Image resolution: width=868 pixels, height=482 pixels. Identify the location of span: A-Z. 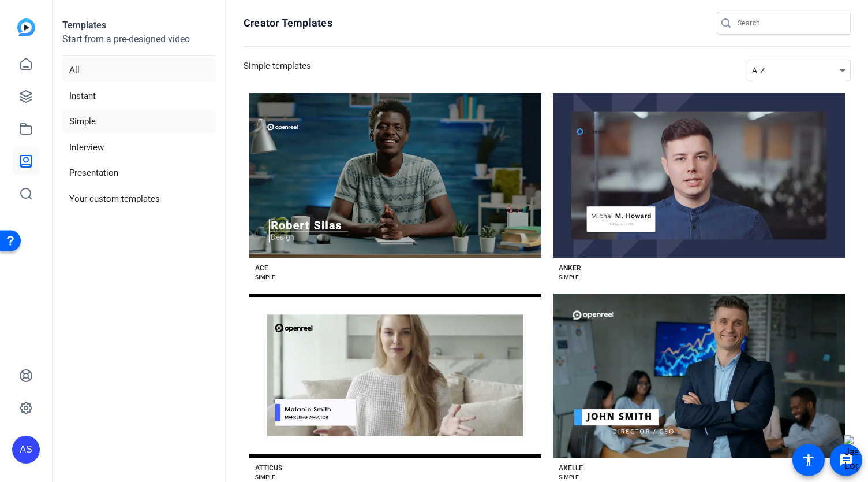
(759, 71).